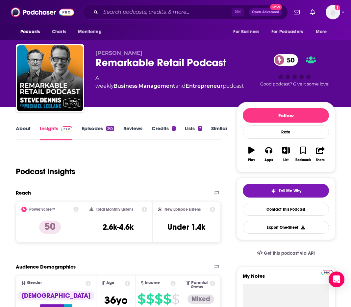 The height and width of the screenshot is (307, 351). I want to click on div: A weekly podcast, so click(169, 82).